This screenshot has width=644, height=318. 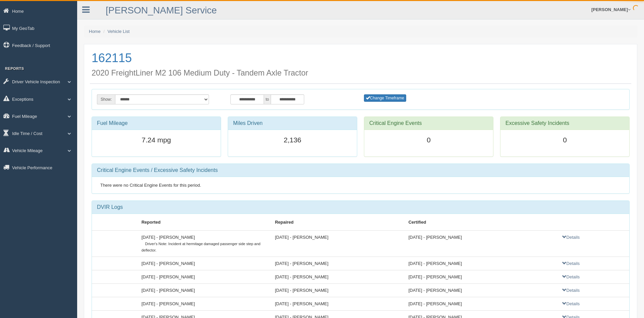 I want to click on h3: DVIR Logs, so click(x=360, y=207).